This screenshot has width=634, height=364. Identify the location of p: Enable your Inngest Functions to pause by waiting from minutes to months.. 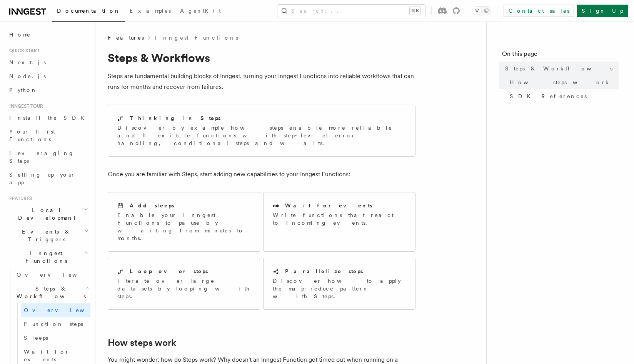
(184, 226).